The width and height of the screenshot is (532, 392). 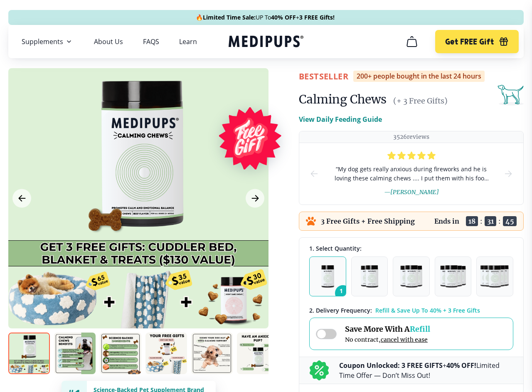 I want to click on button: cart, so click(x=412, y=42).